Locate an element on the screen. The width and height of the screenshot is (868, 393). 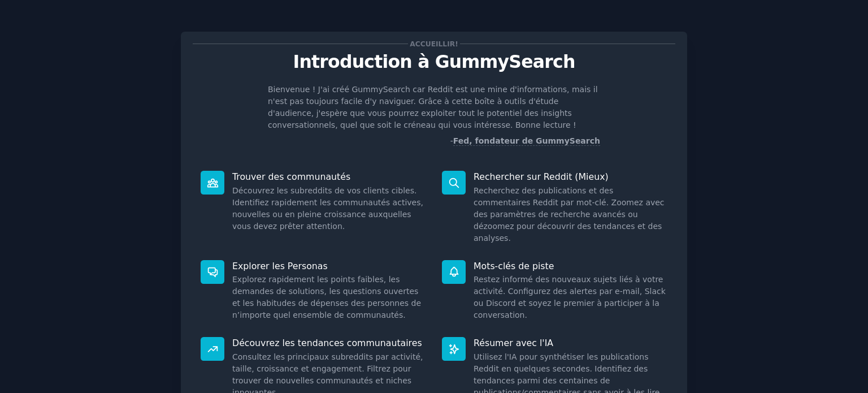
font: Explorer les Personas is located at coordinates (280, 266).